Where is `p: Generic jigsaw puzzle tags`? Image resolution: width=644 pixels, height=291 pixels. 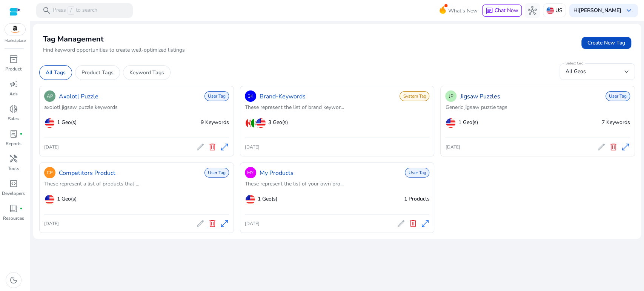
p: Generic jigsaw puzzle tags is located at coordinates (538, 107).